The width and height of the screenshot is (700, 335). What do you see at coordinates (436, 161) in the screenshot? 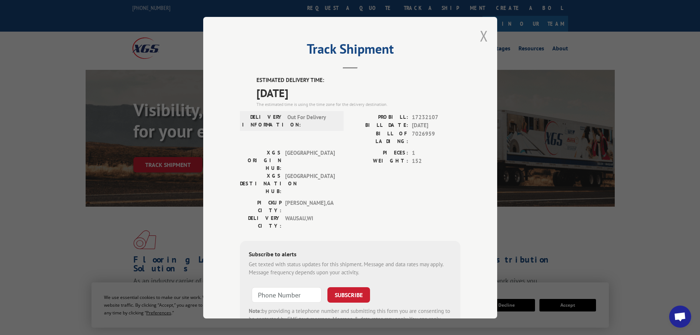
I see `span: 152` at bounding box center [436, 161].